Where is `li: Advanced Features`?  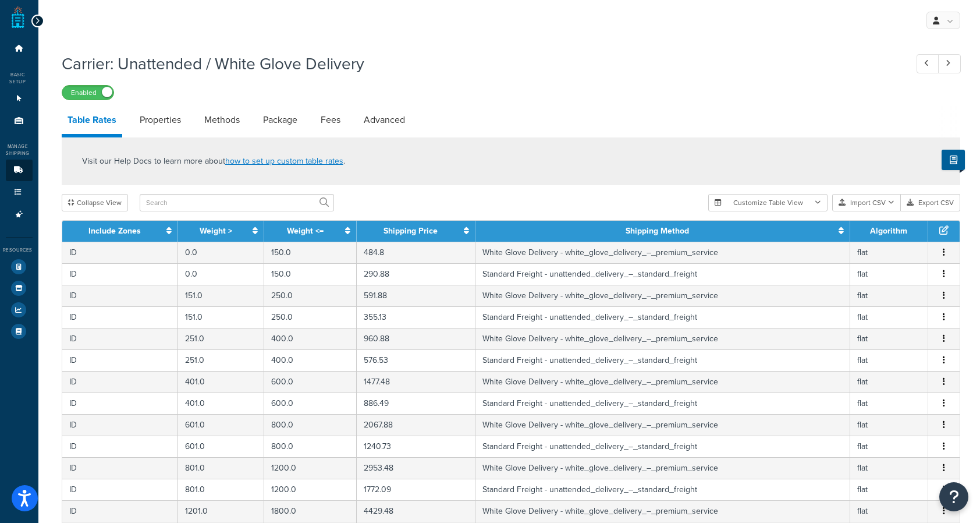 li: Advanced Features is located at coordinates (19, 214).